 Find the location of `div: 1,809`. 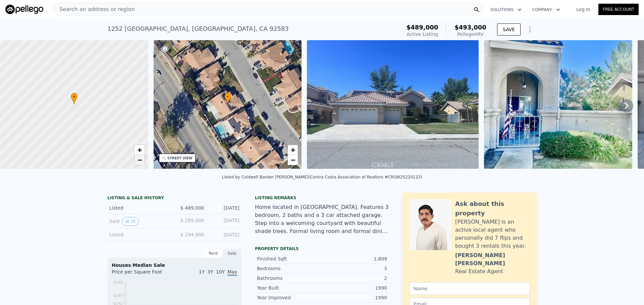

div: 1,809 is located at coordinates (355, 259).